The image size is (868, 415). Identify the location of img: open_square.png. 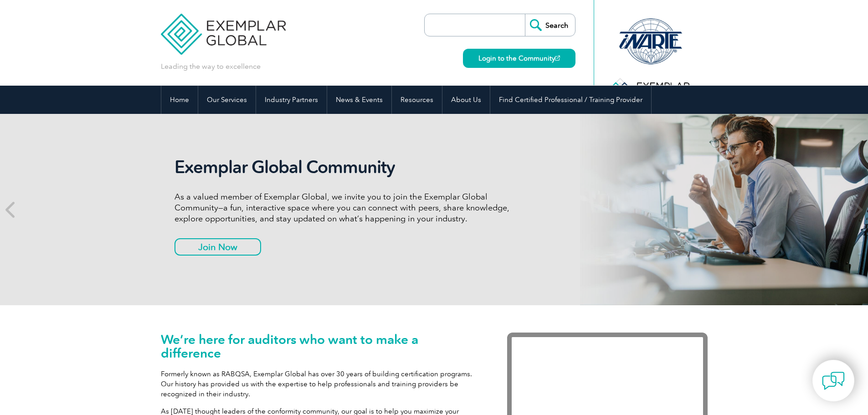
(557, 58).